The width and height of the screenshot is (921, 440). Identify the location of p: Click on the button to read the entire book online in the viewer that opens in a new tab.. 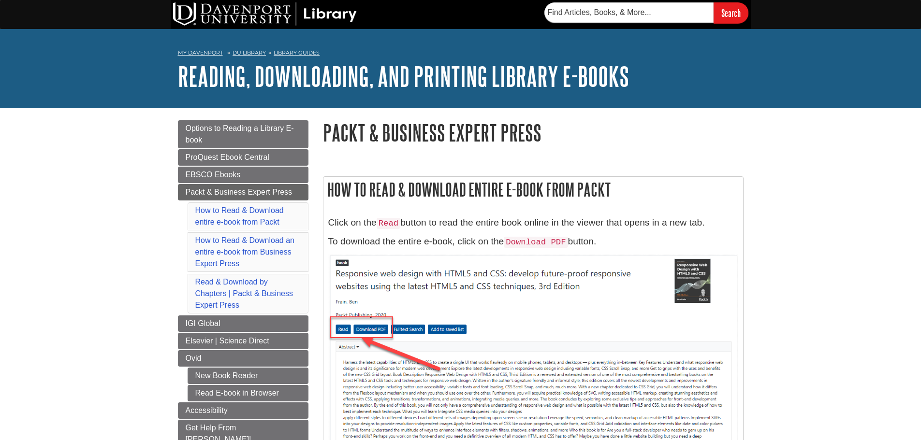
(533, 223).